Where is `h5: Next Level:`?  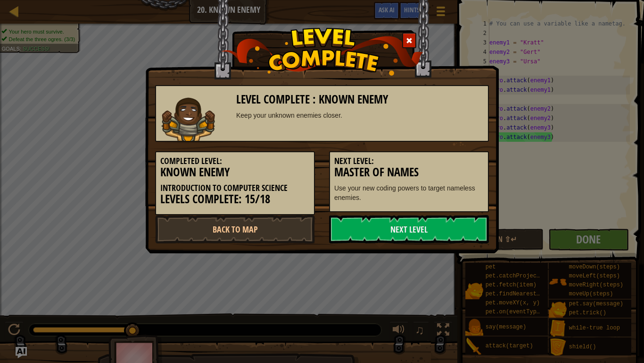 h5: Next Level: is located at coordinates (408, 161).